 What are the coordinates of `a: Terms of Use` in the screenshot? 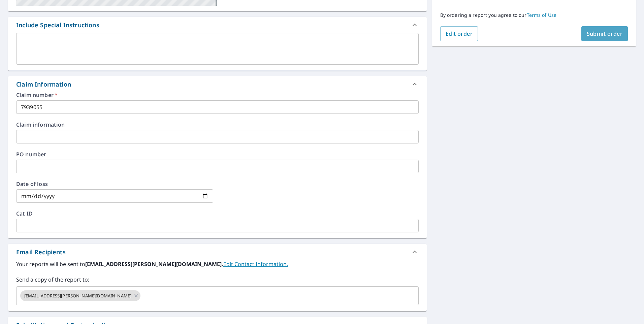 It's located at (542, 15).